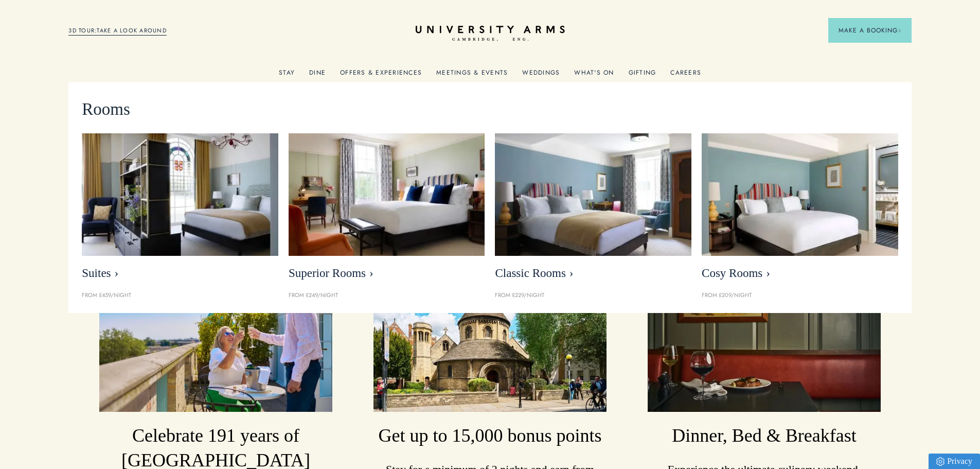  I want to click on span: Rooms, so click(106, 109).